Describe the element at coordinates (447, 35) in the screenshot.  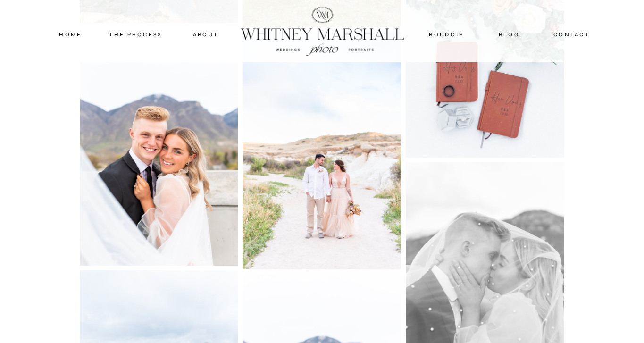
I see `nav: boudoir` at that location.